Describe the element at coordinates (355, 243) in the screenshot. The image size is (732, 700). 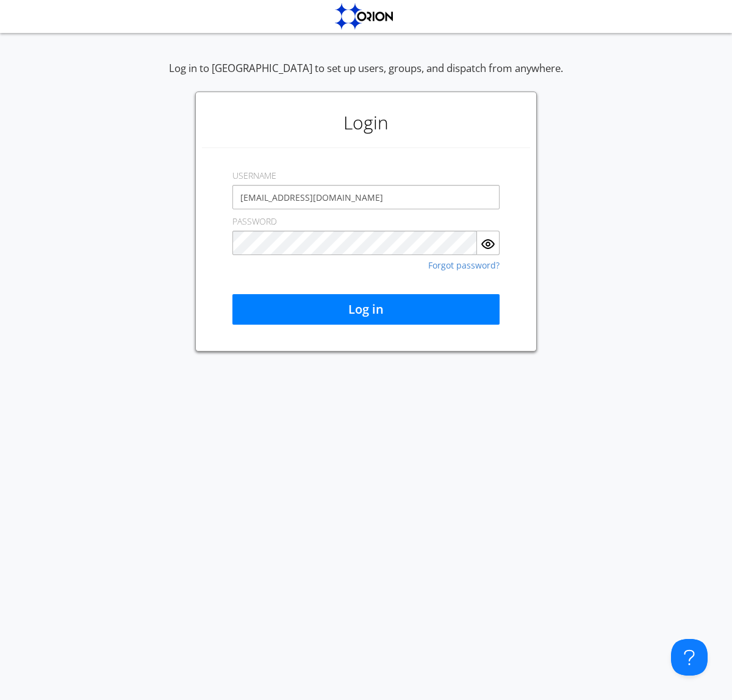
I see `input: Password` at that location.